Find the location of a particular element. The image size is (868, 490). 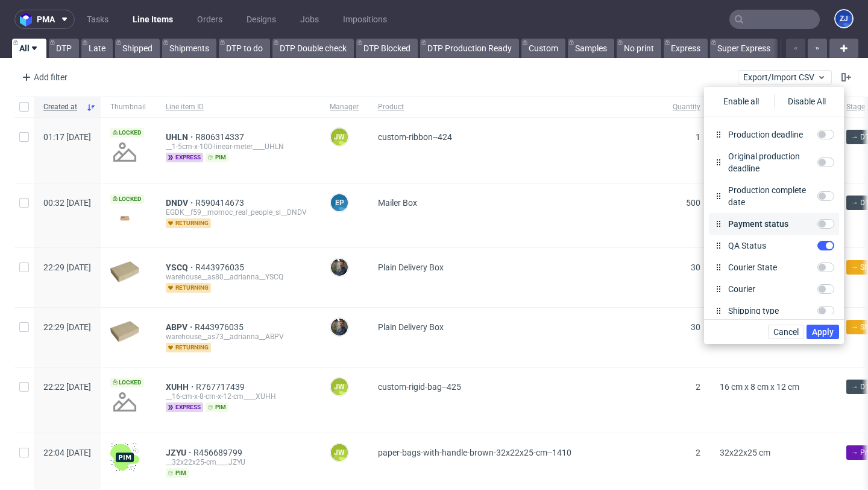

span: 500 is located at coordinates (693, 203).